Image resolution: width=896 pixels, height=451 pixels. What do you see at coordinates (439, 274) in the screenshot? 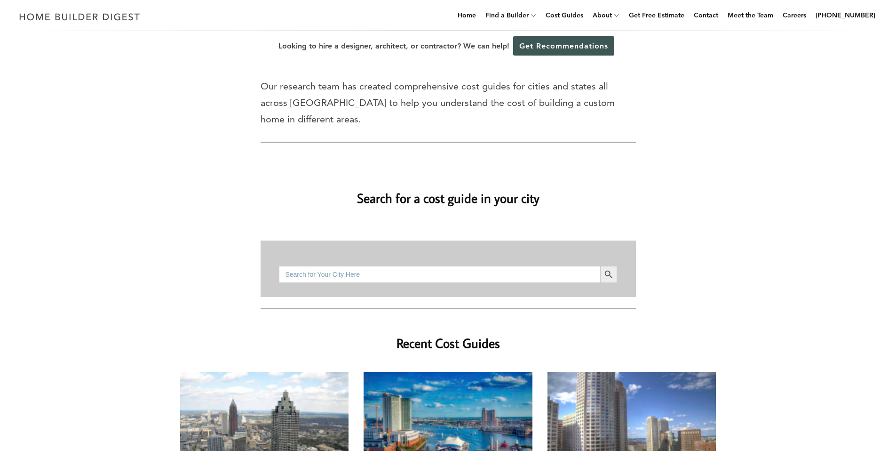
I see `input: Search for Your City Here` at bounding box center [439, 274].